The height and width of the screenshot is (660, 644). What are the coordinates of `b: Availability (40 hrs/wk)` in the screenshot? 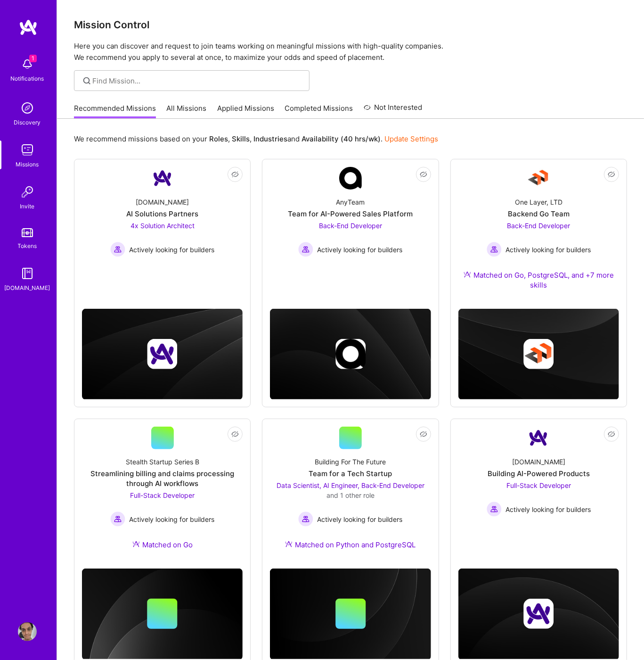 It's located at (341, 139).